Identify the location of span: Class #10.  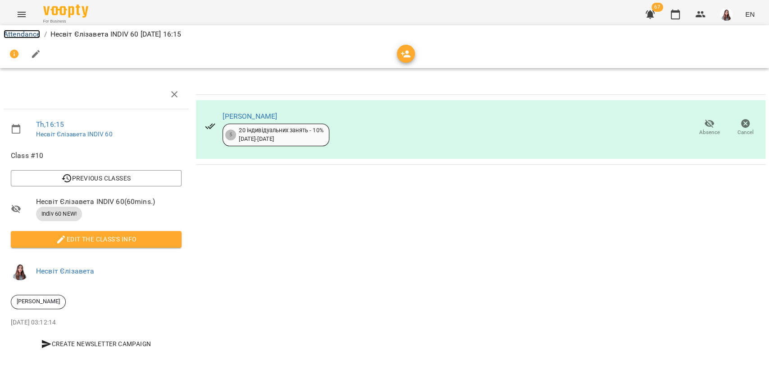
(96, 156).